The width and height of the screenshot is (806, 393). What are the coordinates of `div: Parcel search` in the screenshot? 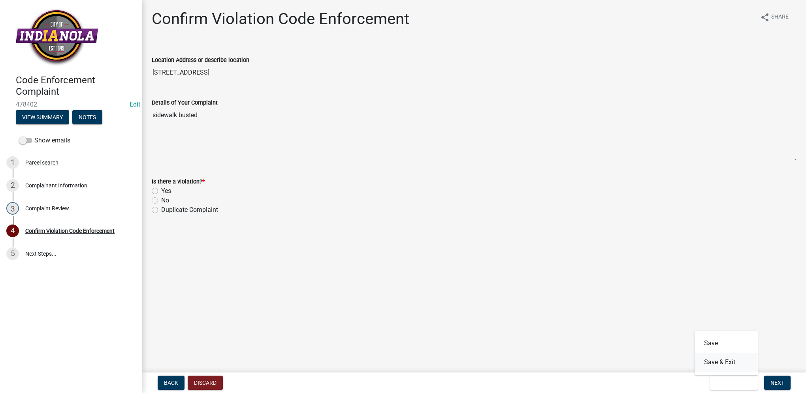 It's located at (42, 163).